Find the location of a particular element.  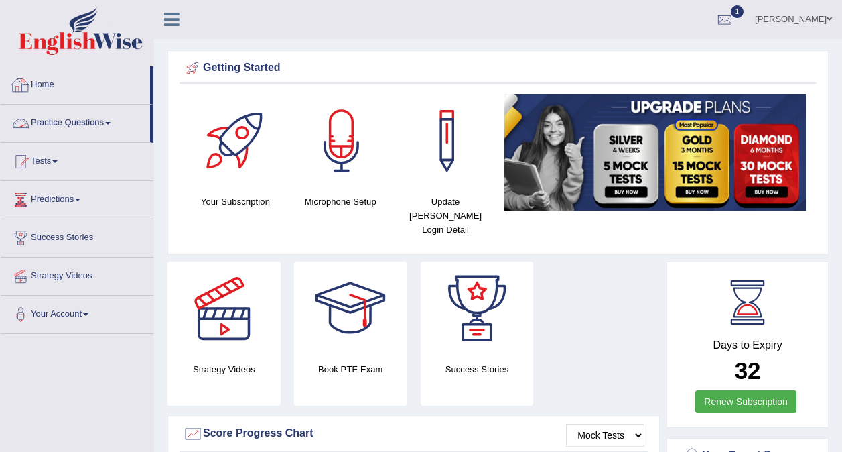

a: Success Stories is located at coordinates (77, 236).